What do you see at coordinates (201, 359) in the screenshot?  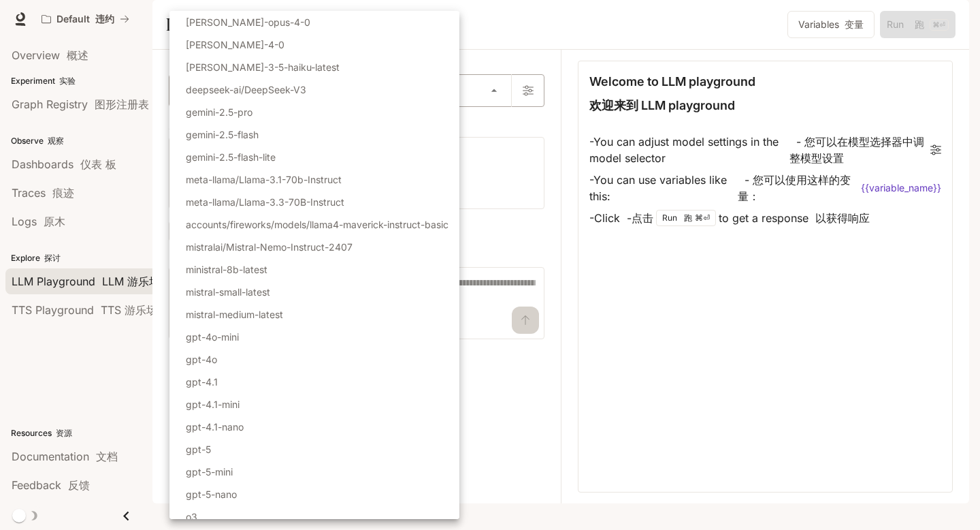 I see `p: gpt-4o` at bounding box center [201, 359].